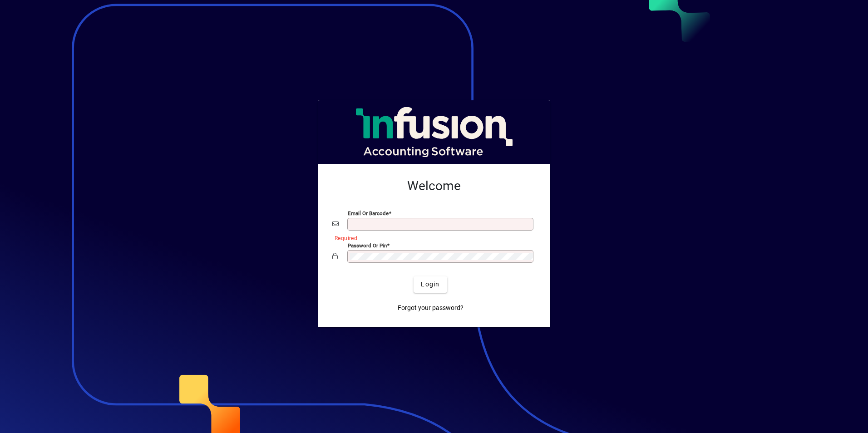 Image resolution: width=868 pixels, height=433 pixels. What do you see at coordinates (432, 237) in the screenshot?
I see `mat-error: Required` at bounding box center [432, 237].